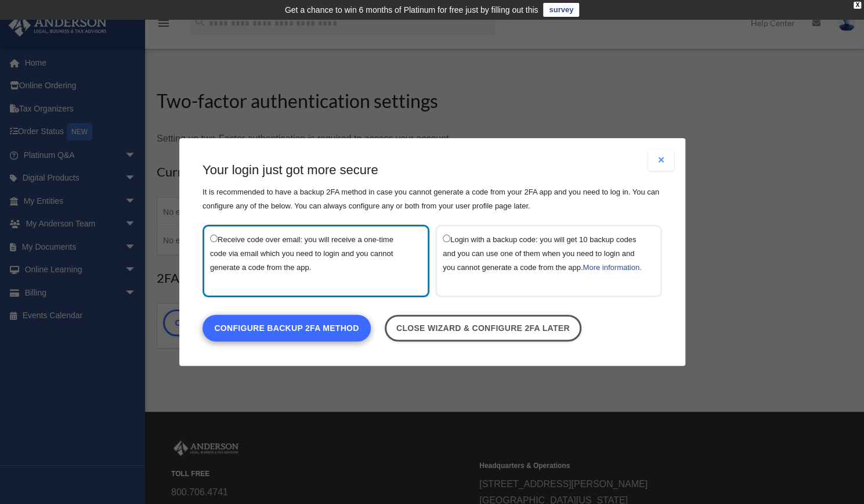  What do you see at coordinates (432, 170) in the screenshot?
I see `h3: Your login just got more secure` at bounding box center [432, 170].